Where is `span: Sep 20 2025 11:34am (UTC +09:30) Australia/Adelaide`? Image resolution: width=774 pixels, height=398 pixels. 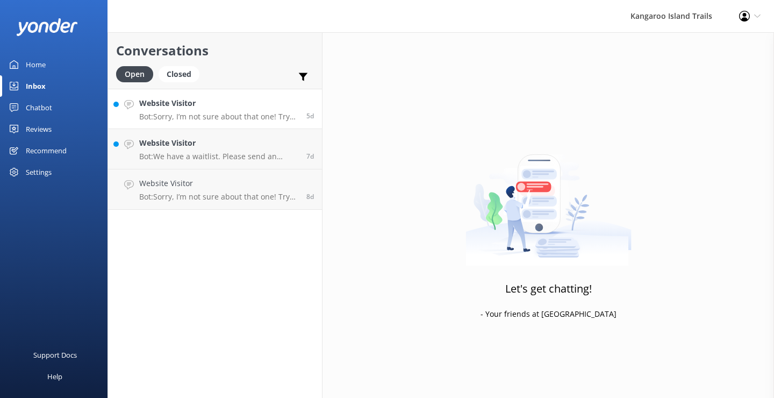 span: Sep 20 2025 11:34am (UTC +09:30) Australia/Adelaide is located at coordinates (310, 116).